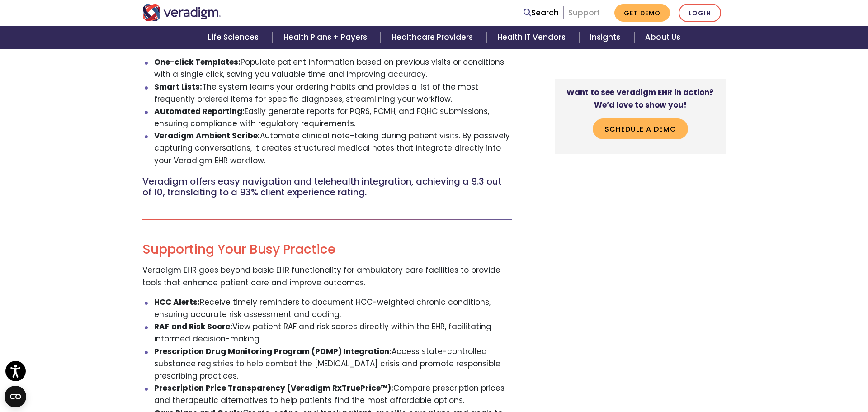 The height and width of the screenshot is (412, 868). Describe the element at coordinates (640, 98) in the screenshot. I see `strong: Want to see Veradigm EHR in action? We’d love to show you!` at that location.